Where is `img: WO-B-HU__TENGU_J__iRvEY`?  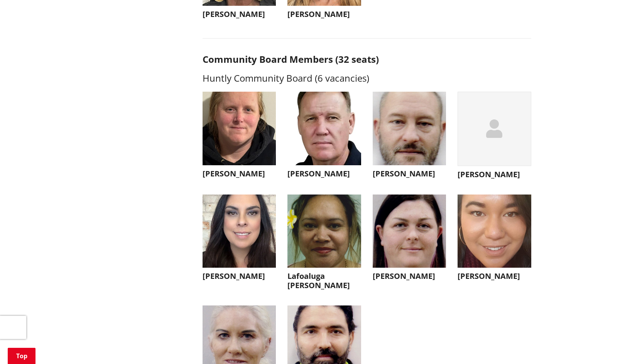
img: WO-B-HU__TENGU_J__iRvEY is located at coordinates (239, 128).